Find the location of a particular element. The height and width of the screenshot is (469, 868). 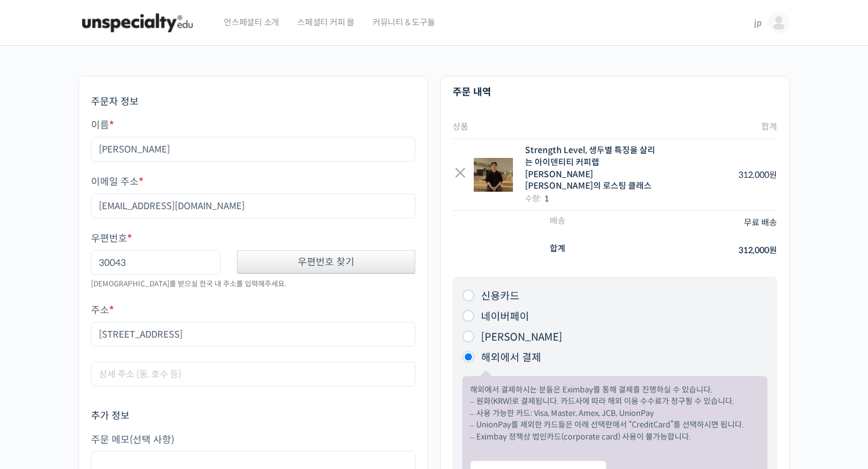

input: 5자리 숫자 is located at coordinates (156, 262).